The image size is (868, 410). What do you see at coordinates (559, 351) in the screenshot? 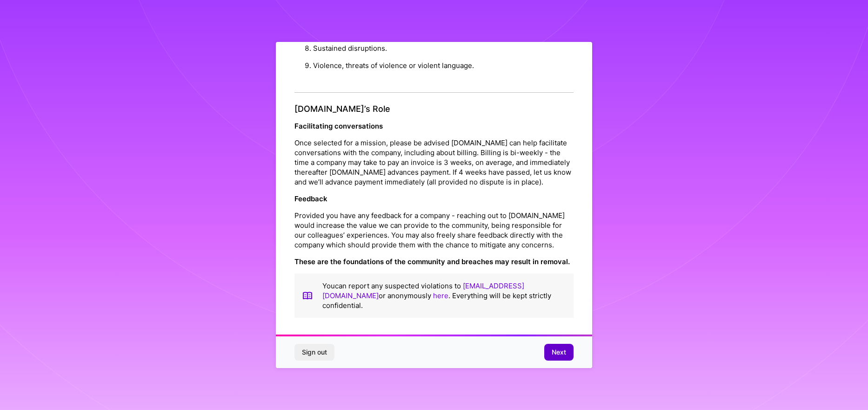
I see `span: Next` at bounding box center [559, 351].